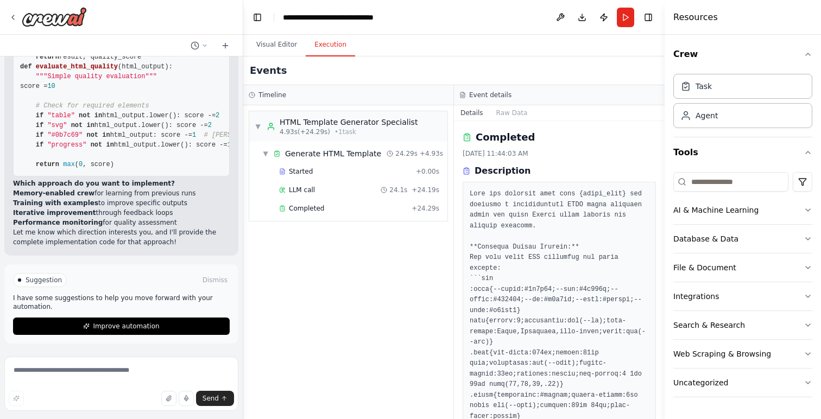 The height and width of the screenshot is (419, 821). I want to click on li: for quality assessment, so click(121, 223).